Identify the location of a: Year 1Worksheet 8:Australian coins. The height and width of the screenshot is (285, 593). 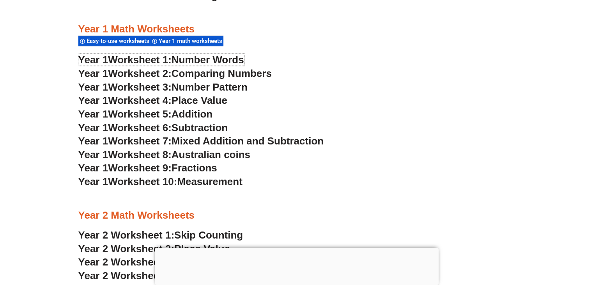
(164, 154).